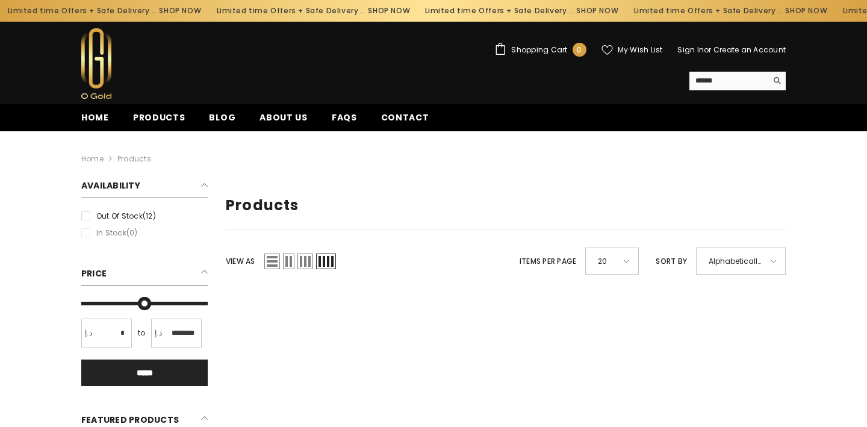 The image size is (867, 427). I want to click on span: My Wish List, so click(640, 50).